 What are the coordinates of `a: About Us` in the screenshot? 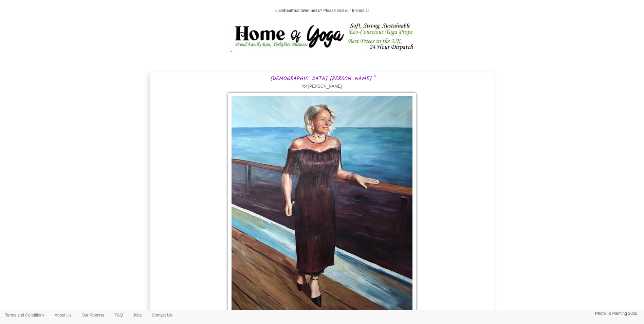 It's located at (63, 315).